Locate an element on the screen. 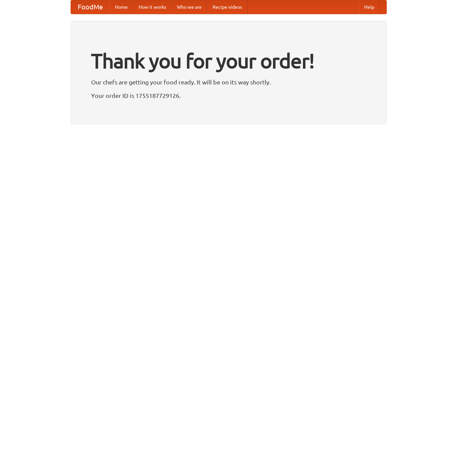 This screenshot has width=457, height=476. p: Our chefs are getting your food ready. It will be on its way shortly. is located at coordinates (229, 82).